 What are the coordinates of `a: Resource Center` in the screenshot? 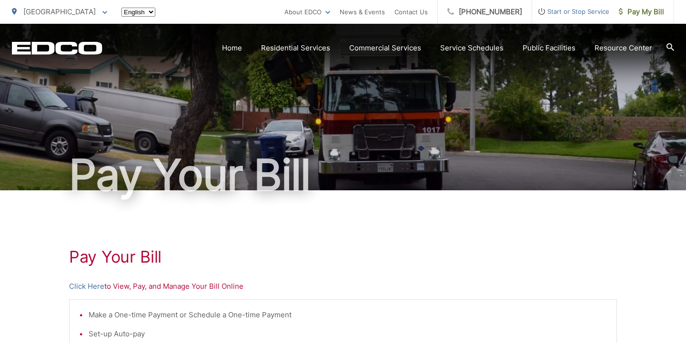 It's located at (623, 48).